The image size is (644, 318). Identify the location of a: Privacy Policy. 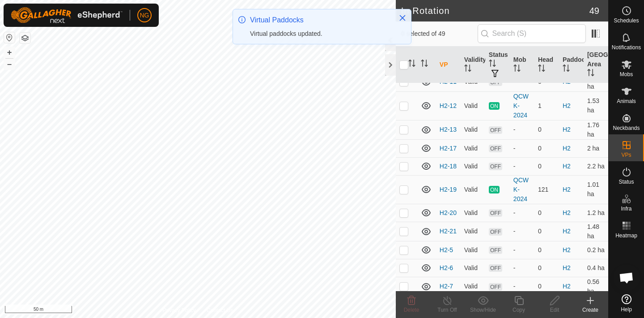
(179, 310).